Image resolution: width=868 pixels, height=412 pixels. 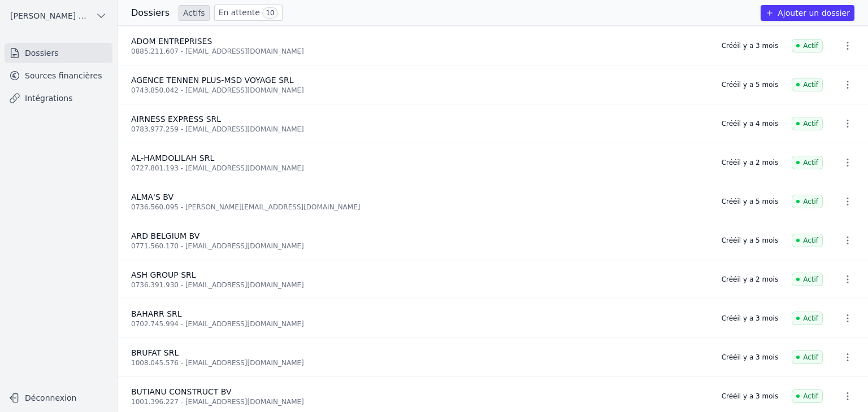 I want to click on span: 10, so click(x=269, y=13).